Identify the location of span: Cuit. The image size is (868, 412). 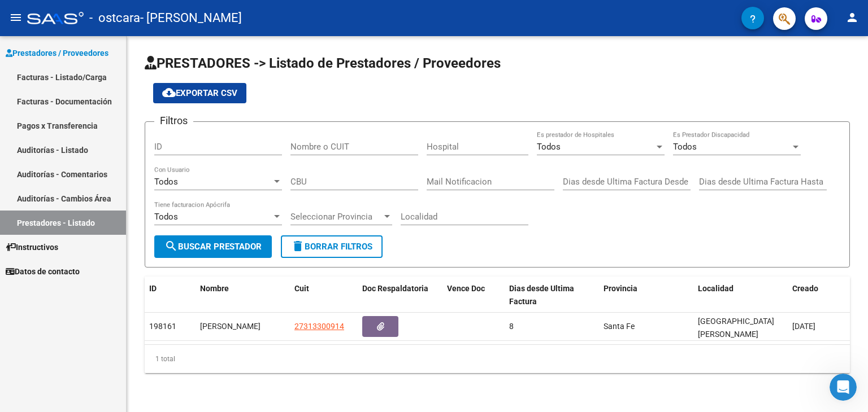
(302, 289).